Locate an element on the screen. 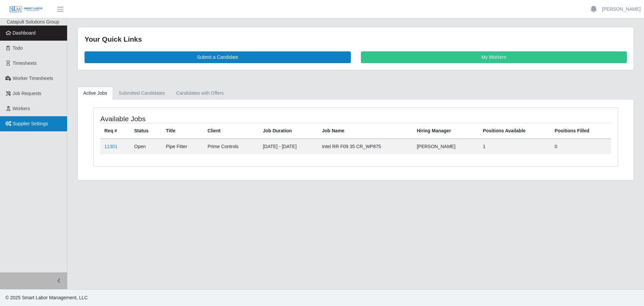 This screenshot has height=306, width=644. a: Submit a Candidate is located at coordinates (218, 57).